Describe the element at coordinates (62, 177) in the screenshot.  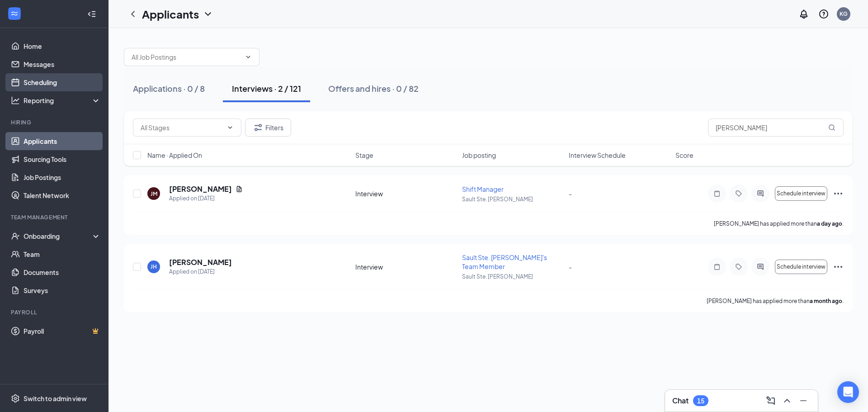
I see `a: Job Postings` at that location.